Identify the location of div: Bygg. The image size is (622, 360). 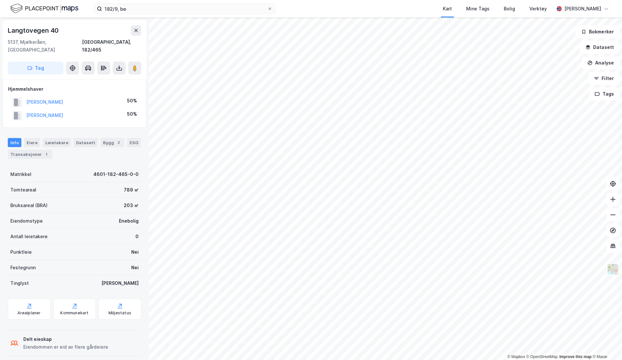
(112, 142).